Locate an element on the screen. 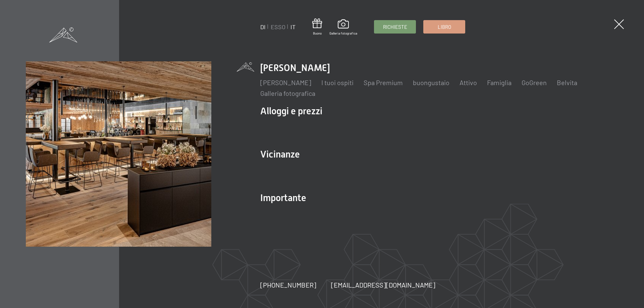 The height and width of the screenshot is (308, 644). font: ESSO is located at coordinates (278, 27).